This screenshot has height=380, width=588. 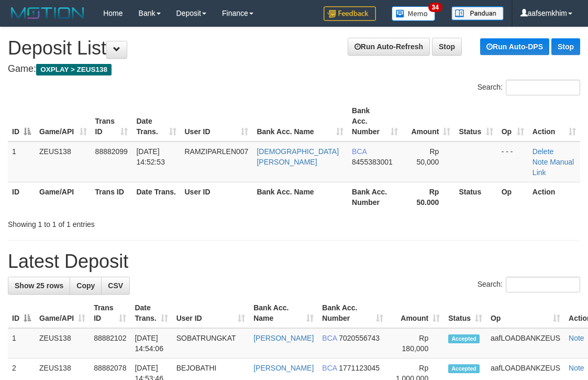 I want to click on span: OXPLAY > ZEUS138, so click(x=74, y=70).